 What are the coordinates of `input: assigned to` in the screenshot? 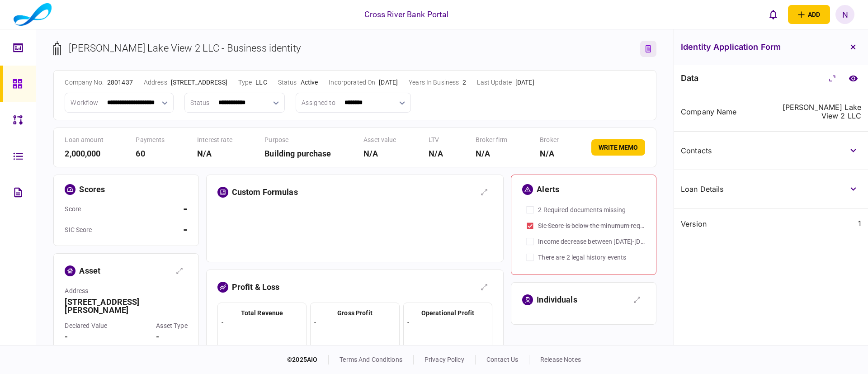 It's located at (367, 102).